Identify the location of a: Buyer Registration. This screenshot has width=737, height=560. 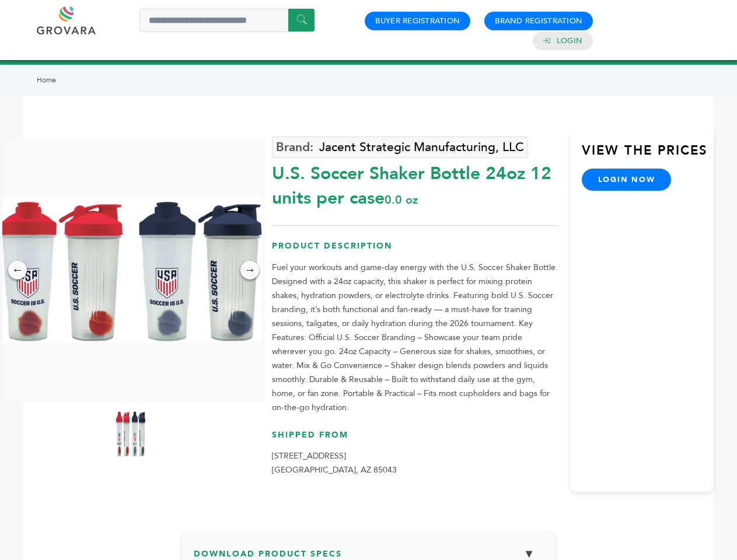
(417, 21).